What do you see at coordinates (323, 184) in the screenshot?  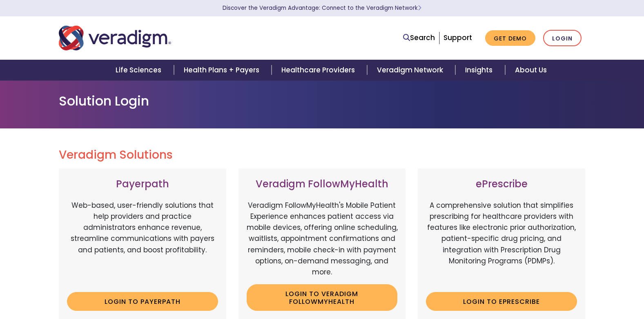 I see `h3: Veradigm FollowMyHealth` at bounding box center [323, 184].